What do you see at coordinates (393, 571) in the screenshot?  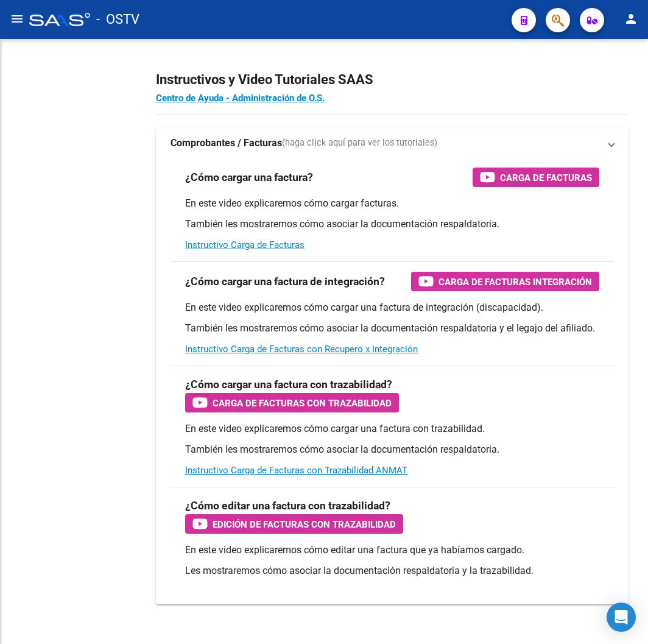 I see `p: Les mostraremos cómo asociar la documentación respaldatoria y la trazabilidad.` at bounding box center [393, 571].